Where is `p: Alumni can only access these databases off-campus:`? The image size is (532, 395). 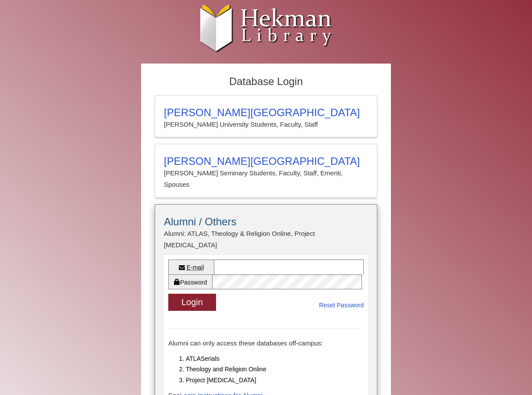
p: Alumni can only access these databases off-campus: is located at coordinates (266, 343).